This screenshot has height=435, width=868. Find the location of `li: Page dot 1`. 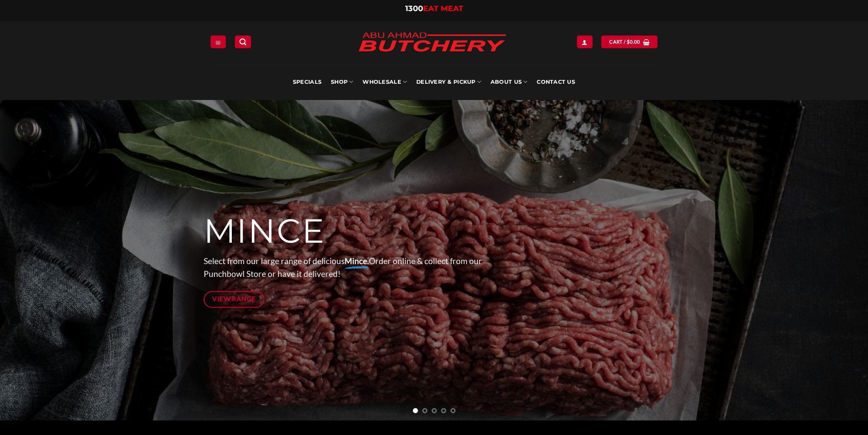

li: Page dot 1 is located at coordinates (416, 411).